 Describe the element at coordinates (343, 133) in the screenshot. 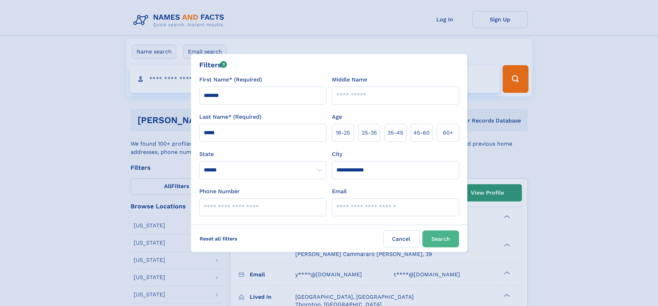

I see `span: 18‑25` at that location.